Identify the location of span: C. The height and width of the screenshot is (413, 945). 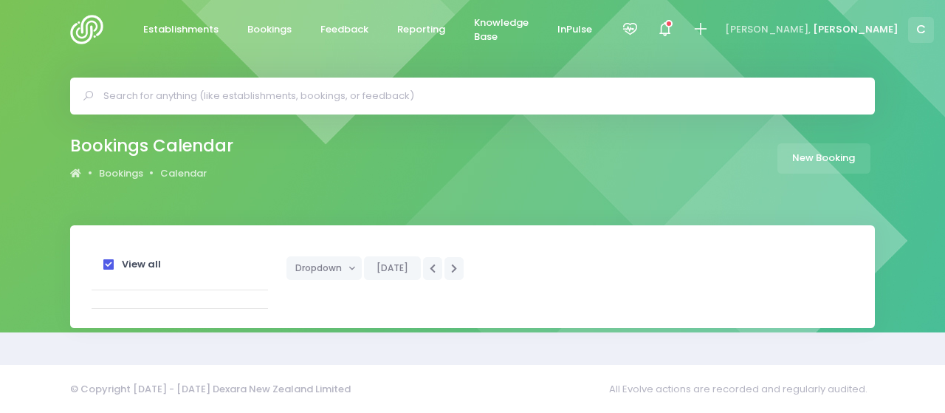
(921, 30).